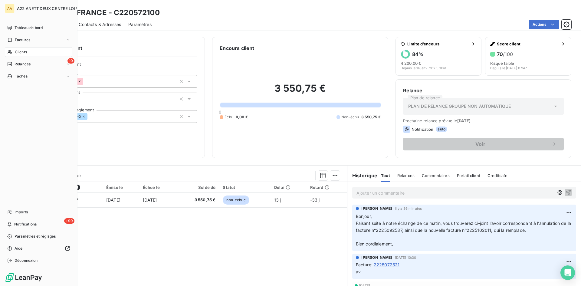  What do you see at coordinates (438, 44) in the screenshot?
I see `span: Limite d’encours` at bounding box center [438, 44].